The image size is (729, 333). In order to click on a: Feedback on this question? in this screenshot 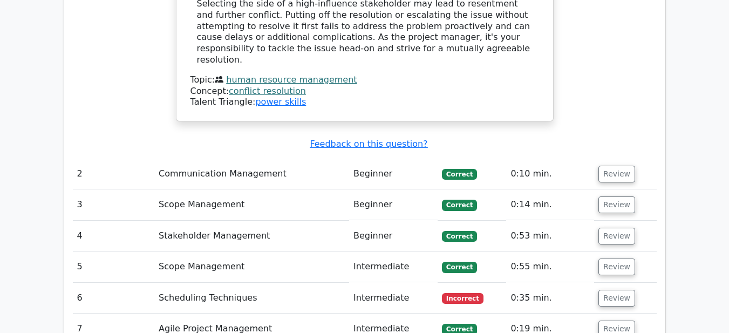, I will do `click(368, 143)`.